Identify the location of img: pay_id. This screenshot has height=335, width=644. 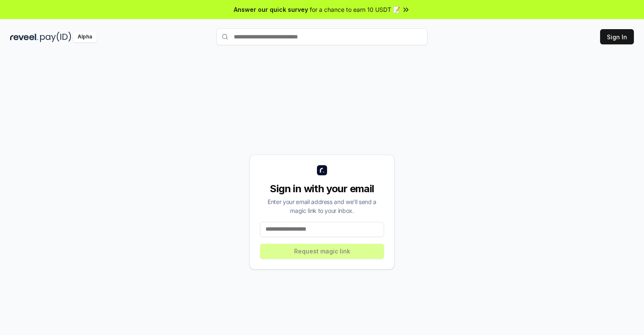
(56, 37).